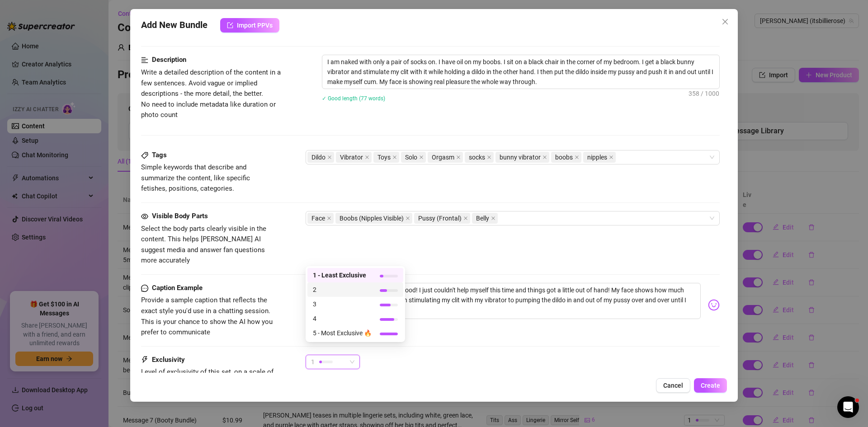 This screenshot has width=868, height=427. I want to click on span: 1 - Least Exclusive, so click(343, 275).